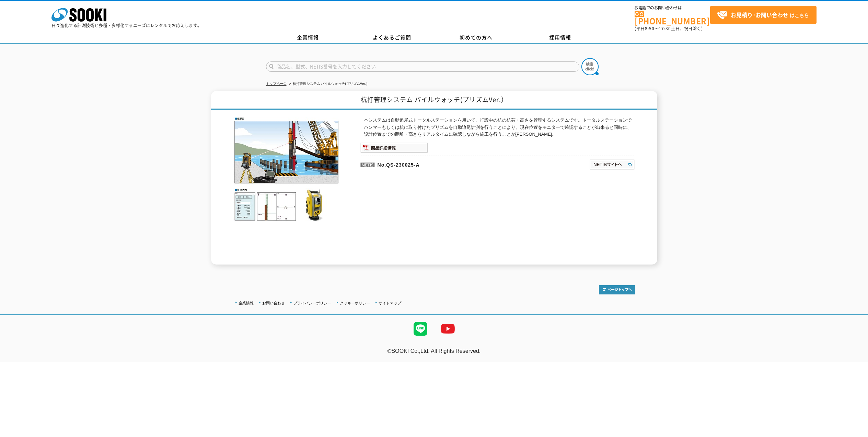 The height and width of the screenshot is (437, 868). I want to click on li: 杭打管理システム パイルウォッチ(プリズムVer.）, so click(329, 84).